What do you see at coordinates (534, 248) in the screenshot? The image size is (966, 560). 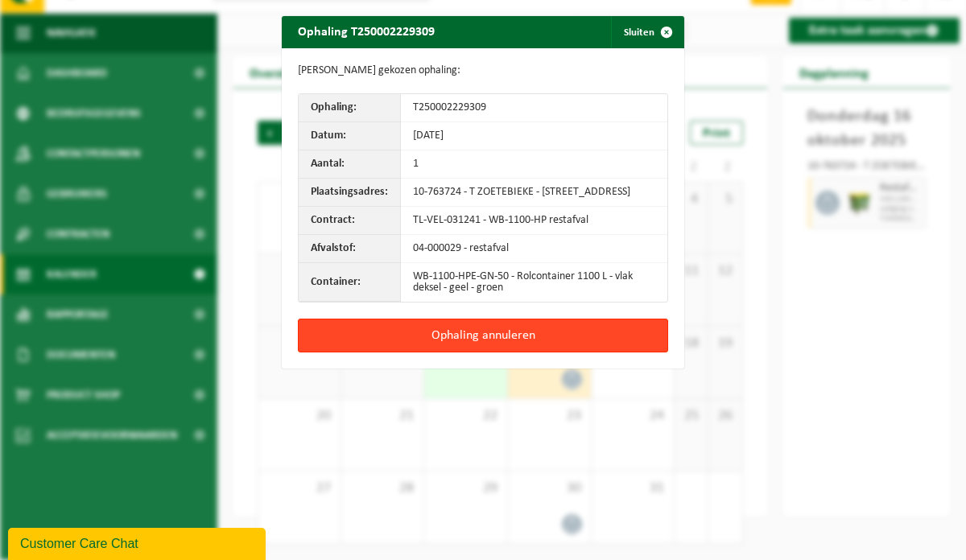 I see `td: 04-000029 - restafval` at bounding box center [534, 248].